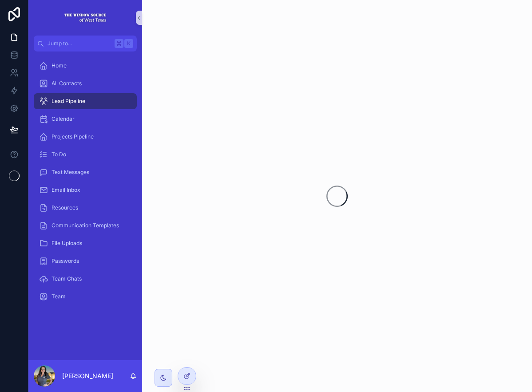 The image size is (532, 392). I want to click on a: Resources, so click(85, 208).